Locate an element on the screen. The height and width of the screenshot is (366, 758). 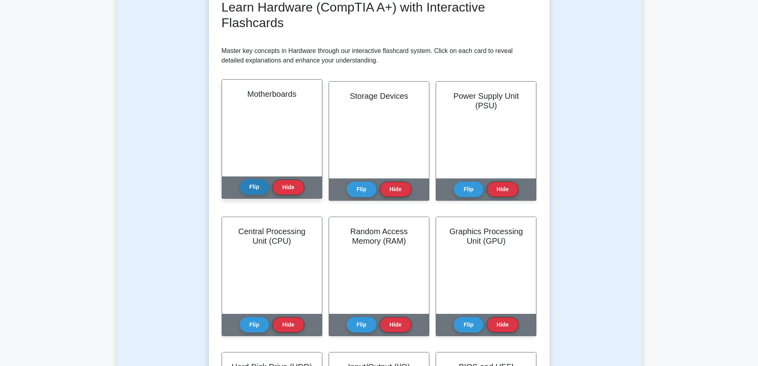
h2: Random Access Memory (RAM) is located at coordinates (379, 236).